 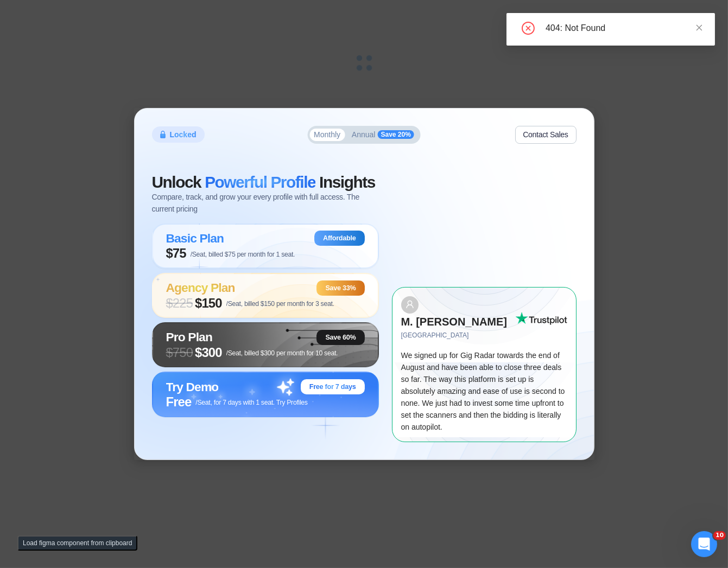 I want to click on span: $ 750, so click(x=180, y=352).